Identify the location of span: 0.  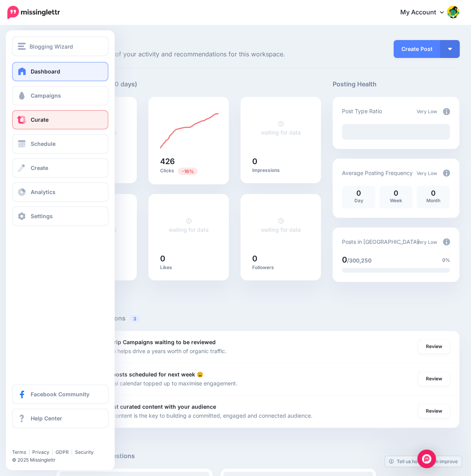
(344, 260).